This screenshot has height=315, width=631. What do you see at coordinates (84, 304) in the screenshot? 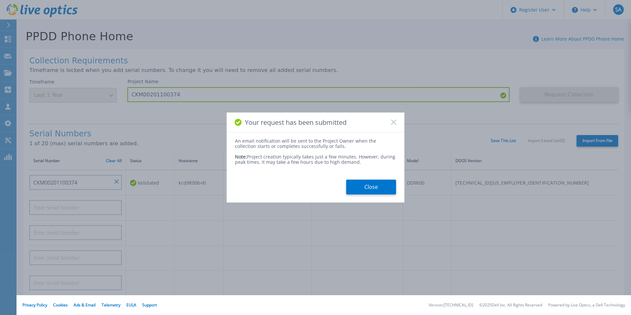
I see `a: Ads & Email` at bounding box center [84, 304].